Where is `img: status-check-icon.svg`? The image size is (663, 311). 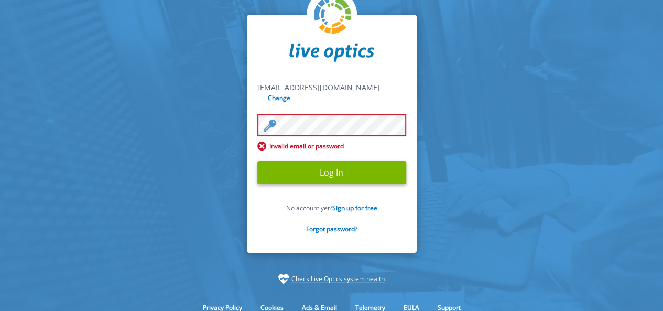
img: status-check-icon.svg is located at coordinates (283, 279).